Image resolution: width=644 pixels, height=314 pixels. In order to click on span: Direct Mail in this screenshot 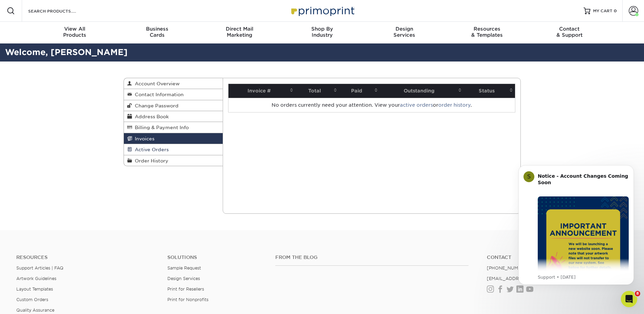, I will do `click(240, 29)`.